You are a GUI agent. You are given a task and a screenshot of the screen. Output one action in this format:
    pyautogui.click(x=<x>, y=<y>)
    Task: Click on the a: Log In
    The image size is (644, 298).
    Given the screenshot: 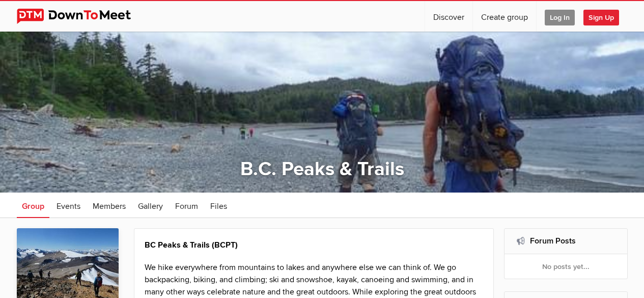 What is the action you would take?
    pyautogui.click(x=559, y=16)
    